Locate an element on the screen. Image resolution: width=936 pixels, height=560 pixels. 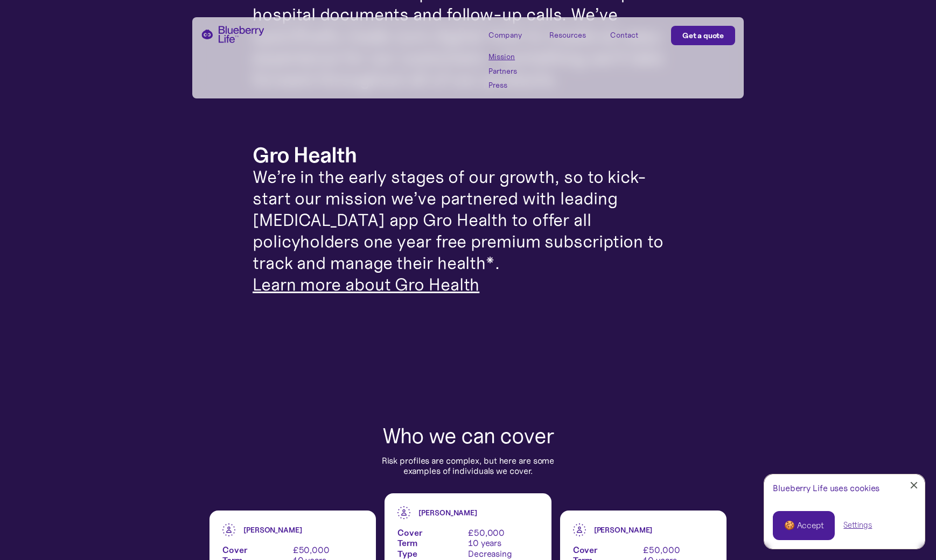
nav: Company is located at coordinates (513, 71).